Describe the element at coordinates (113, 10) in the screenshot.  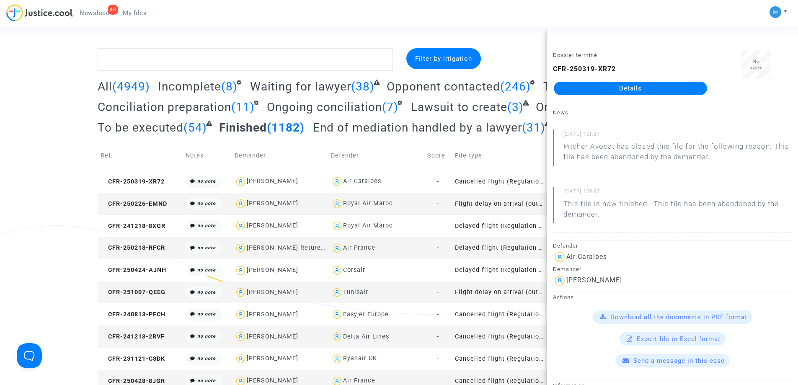
I see `div: 48` at that location.